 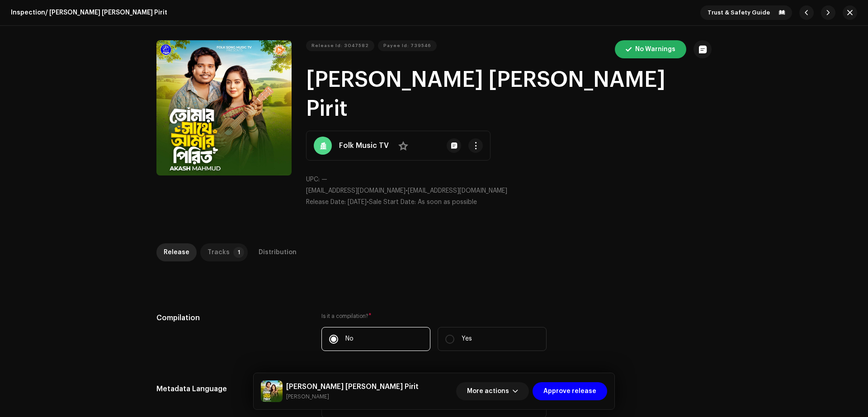 What do you see at coordinates (364, 146) in the screenshot?
I see `strong: Folk Music TV` at bounding box center [364, 146].